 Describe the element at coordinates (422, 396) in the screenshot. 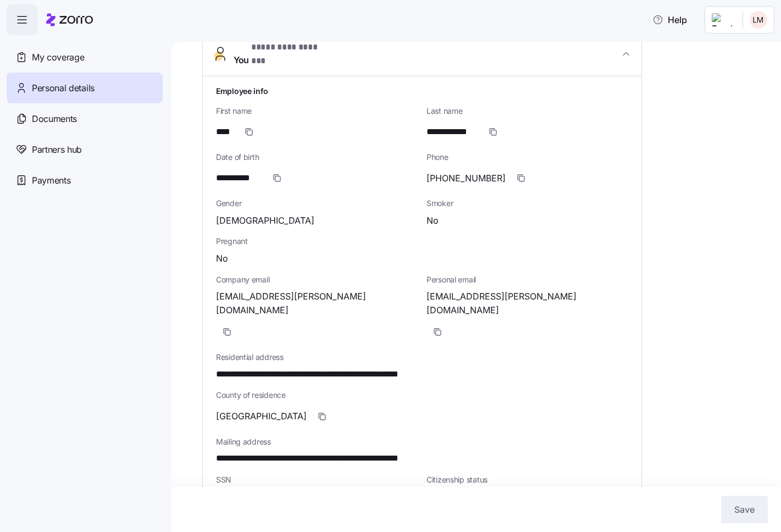

I see `span: County of residence` at that location.